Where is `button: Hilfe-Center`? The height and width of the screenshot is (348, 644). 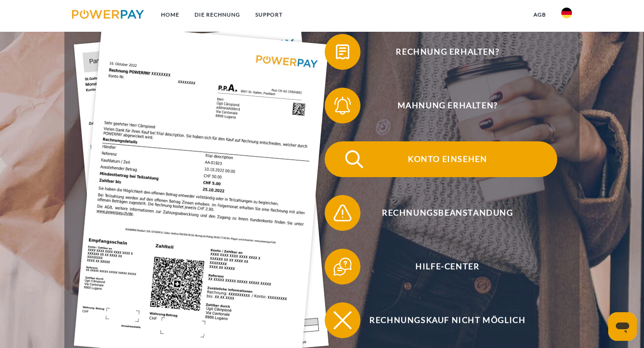 button: Hilfe-Center is located at coordinates (441, 267).